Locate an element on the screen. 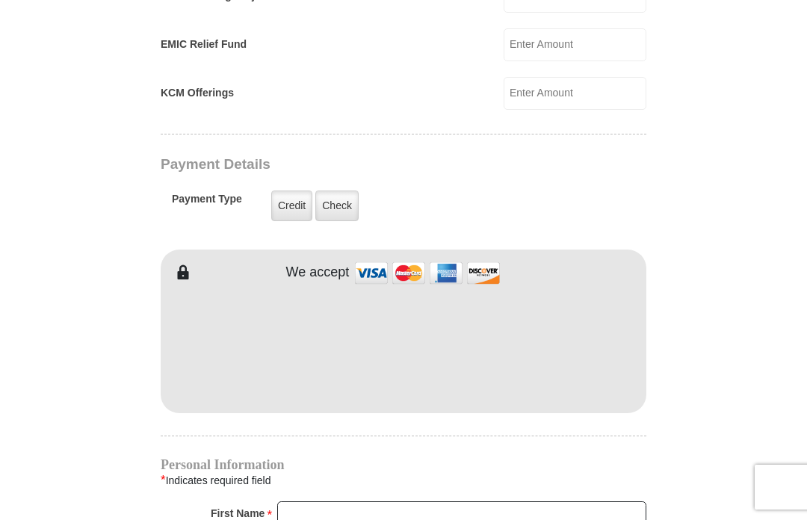 This screenshot has width=807, height=520. img: credit cards accepted is located at coordinates (428, 273).